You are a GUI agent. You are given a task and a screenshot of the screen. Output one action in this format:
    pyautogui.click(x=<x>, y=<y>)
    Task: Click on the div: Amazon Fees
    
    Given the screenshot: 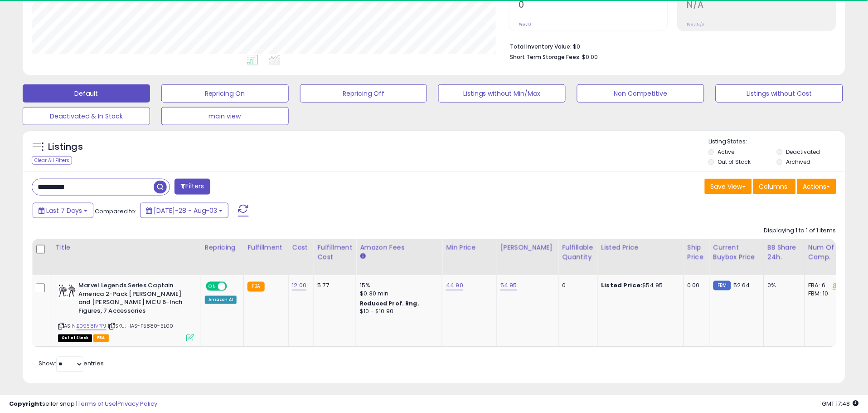 What is the action you would take?
    pyautogui.click(x=399, y=247)
    